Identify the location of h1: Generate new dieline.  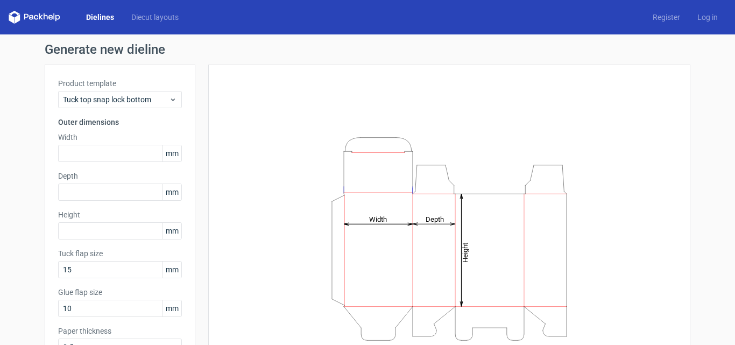
(368, 50).